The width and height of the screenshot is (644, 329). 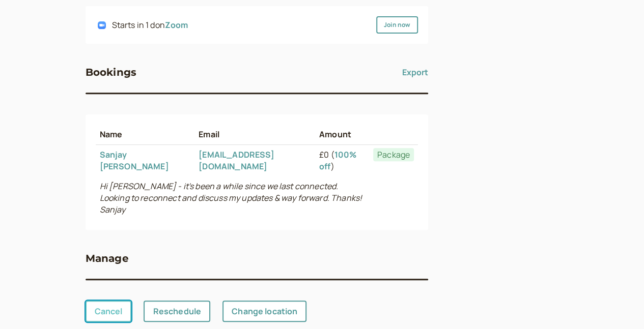 What do you see at coordinates (255, 135) in the screenshot?
I see `th: Email` at bounding box center [255, 135].